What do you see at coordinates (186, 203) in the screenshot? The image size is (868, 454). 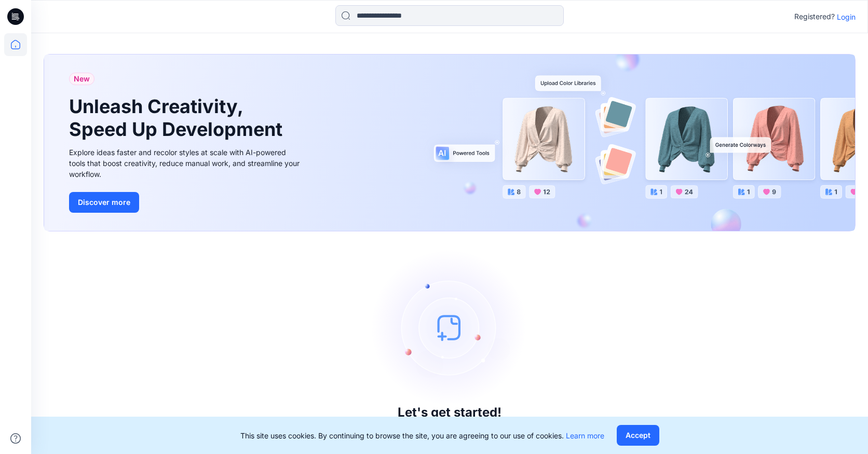 I see `a: Discover more` at bounding box center [186, 203].